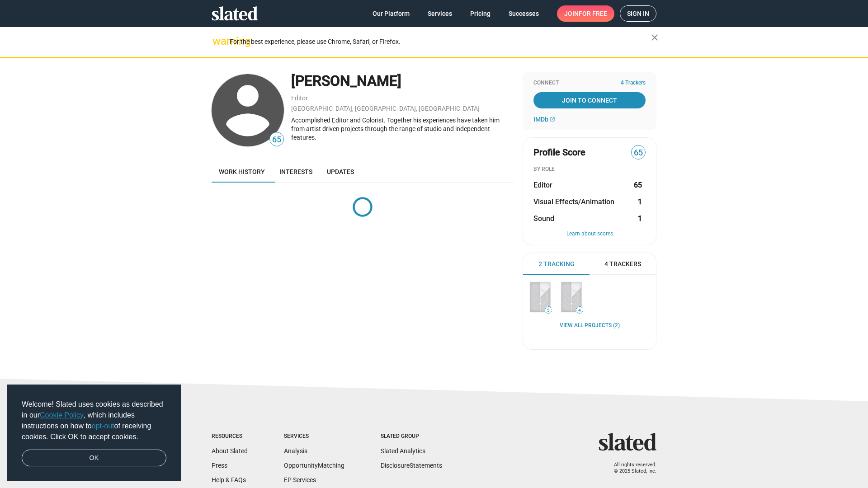 The image size is (868, 488). I want to click on a: Analysis, so click(296, 451).